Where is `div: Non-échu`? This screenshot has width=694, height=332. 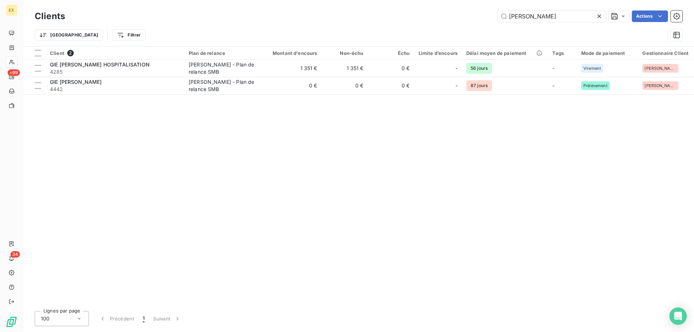 div: Non-échu is located at coordinates (345, 53).